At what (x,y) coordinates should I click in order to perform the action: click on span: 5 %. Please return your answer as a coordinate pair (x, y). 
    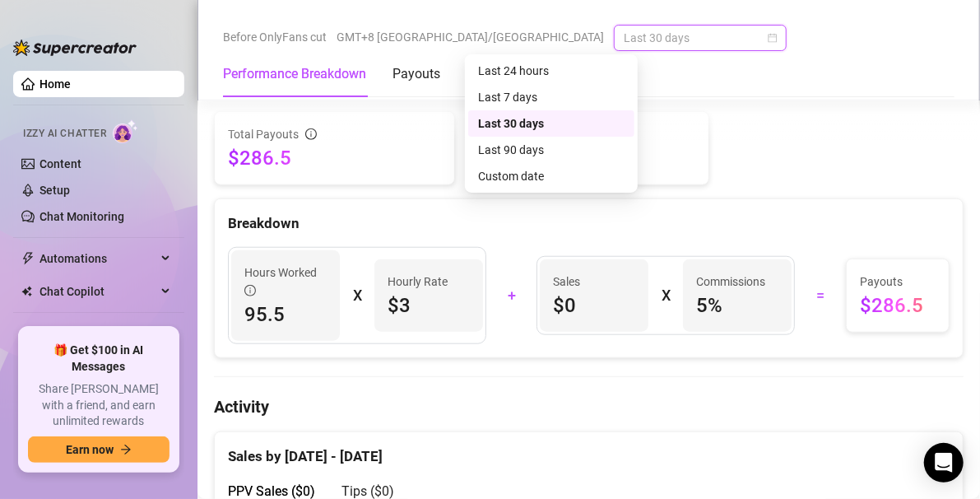
    Looking at the image, I should click on (737, 306).